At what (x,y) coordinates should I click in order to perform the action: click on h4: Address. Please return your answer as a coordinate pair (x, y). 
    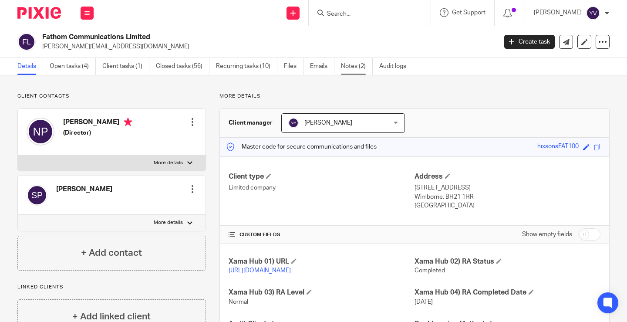
    Looking at the image, I should click on (508, 176).